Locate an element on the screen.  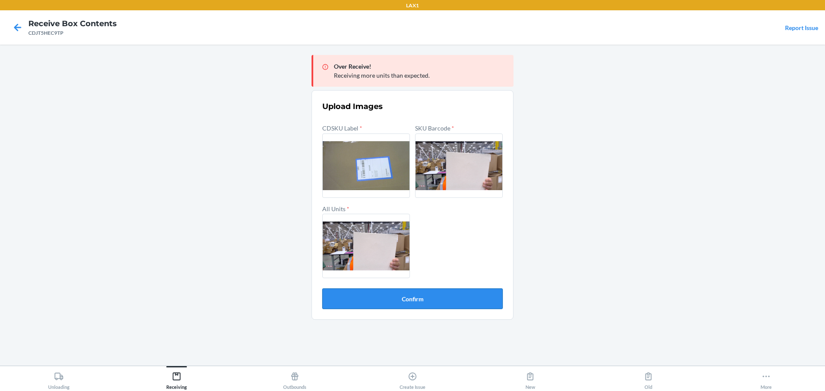
div: New is located at coordinates (530, 379).